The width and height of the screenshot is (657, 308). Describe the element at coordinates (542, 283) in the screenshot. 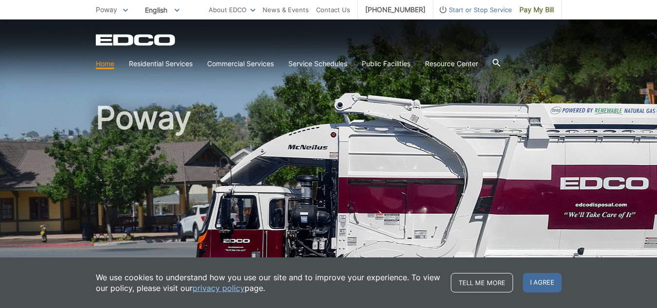

I see `span: I agree` at that location.